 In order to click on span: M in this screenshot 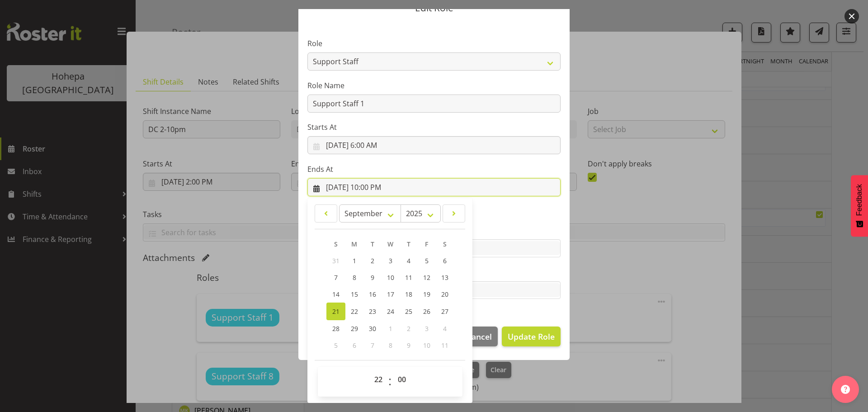, I will do `click(354, 244)`.